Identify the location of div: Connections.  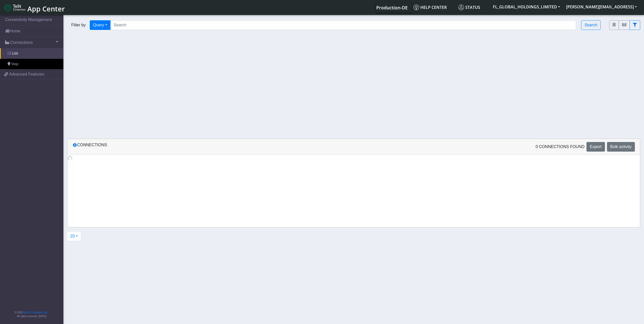
(211, 45).